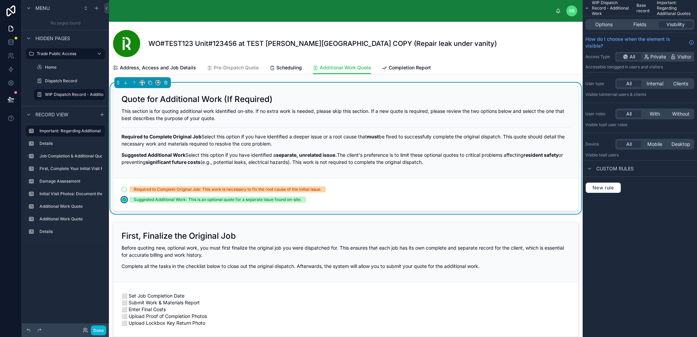 Image resolution: width=697 pixels, height=337 pixels. What do you see at coordinates (640, 67) in the screenshot?
I see `p: Accessible to` at bounding box center [640, 67].